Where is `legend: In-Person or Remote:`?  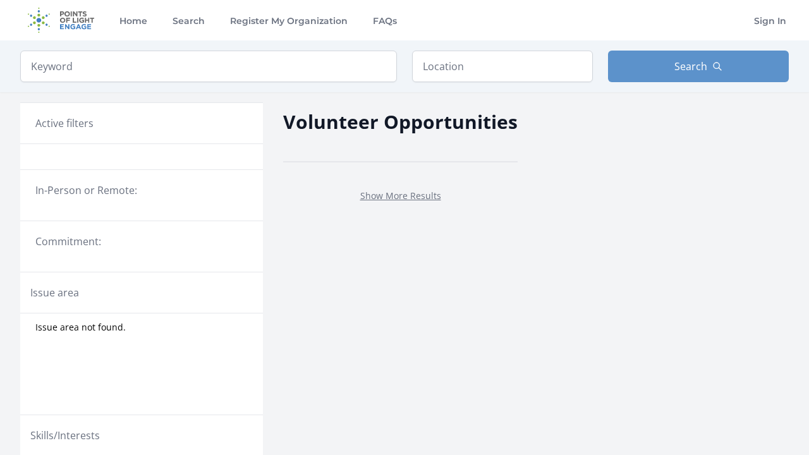 legend: In-Person or Remote: is located at coordinates (142, 190).